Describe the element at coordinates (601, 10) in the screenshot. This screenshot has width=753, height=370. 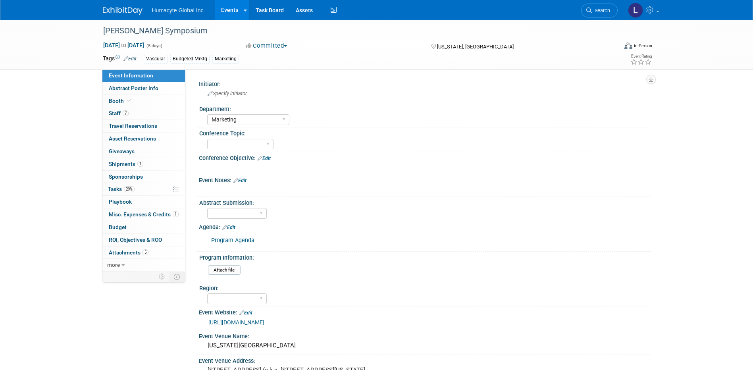
I see `span: Search` at that location.